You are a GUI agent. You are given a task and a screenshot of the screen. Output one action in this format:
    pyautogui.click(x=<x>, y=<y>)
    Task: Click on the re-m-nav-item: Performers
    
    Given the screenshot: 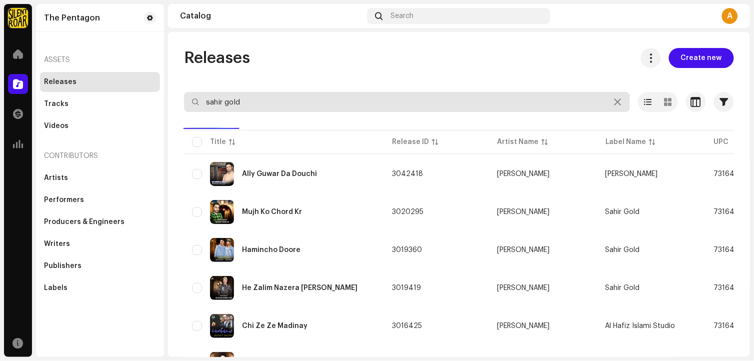 What is the action you would take?
    pyautogui.click(x=100, y=200)
    